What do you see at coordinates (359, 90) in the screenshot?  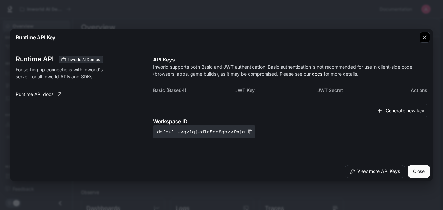 I see `th: JWT Secret` at bounding box center [359, 90].